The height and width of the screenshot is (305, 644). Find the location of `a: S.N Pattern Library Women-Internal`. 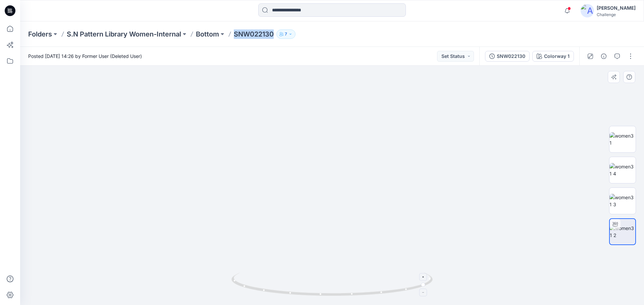

a: S.N Pattern Library Women-Internal is located at coordinates (124, 34).